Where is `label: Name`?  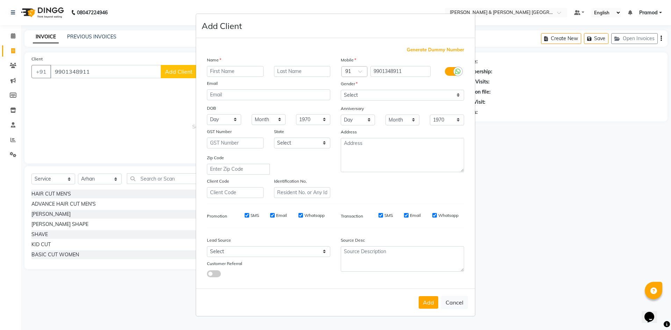 label: Name is located at coordinates (214, 60).